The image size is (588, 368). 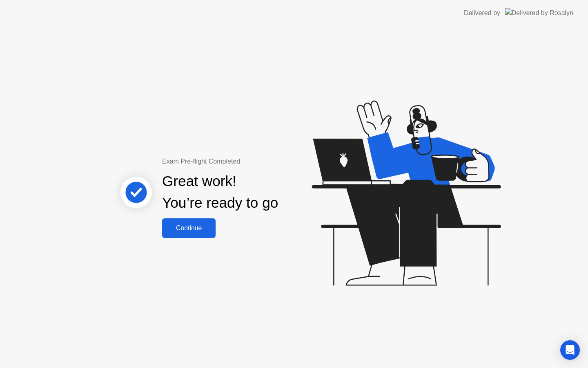 What do you see at coordinates (189, 228) in the screenshot?
I see `button: Continue` at bounding box center [189, 228].